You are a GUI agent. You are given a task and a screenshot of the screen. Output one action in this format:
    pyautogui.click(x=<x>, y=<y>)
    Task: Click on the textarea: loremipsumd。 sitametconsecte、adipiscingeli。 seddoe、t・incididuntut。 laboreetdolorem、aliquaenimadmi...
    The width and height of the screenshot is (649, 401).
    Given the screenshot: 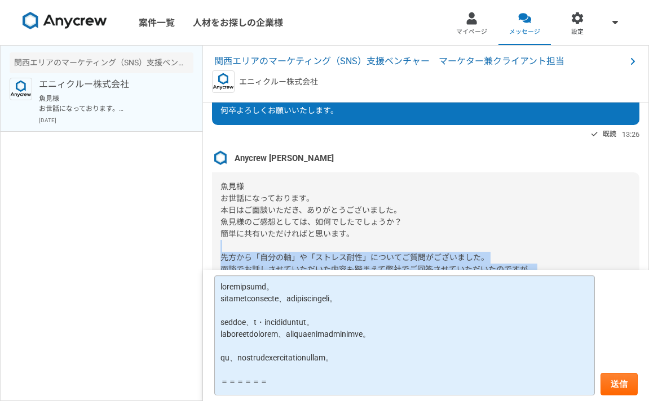 What is the action you would take?
    pyautogui.click(x=404, y=336)
    